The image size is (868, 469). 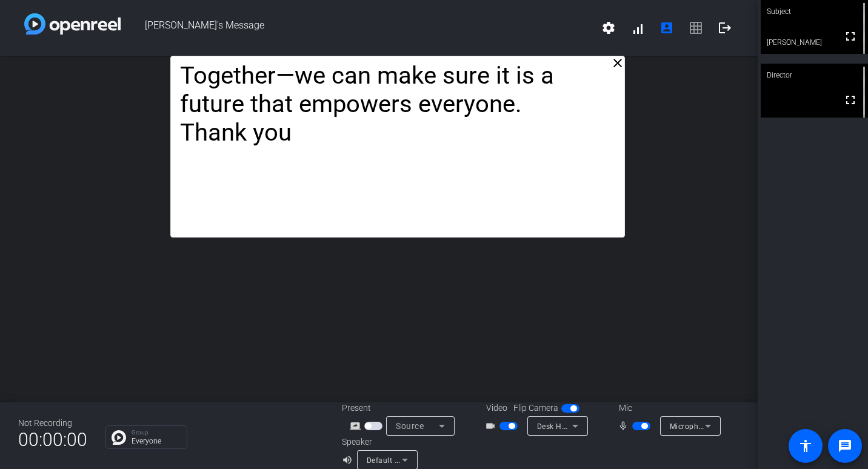 I want to click on span: 00:00:00, so click(x=53, y=439).